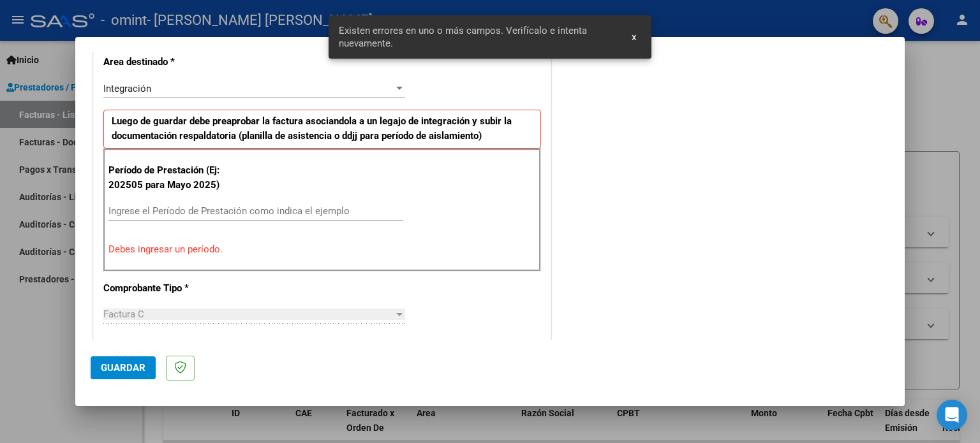 The width and height of the screenshot is (980, 443). What do you see at coordinates (124, 368) in the screenshot?
I see `button: Guardar` at bounding box center [124, 368].